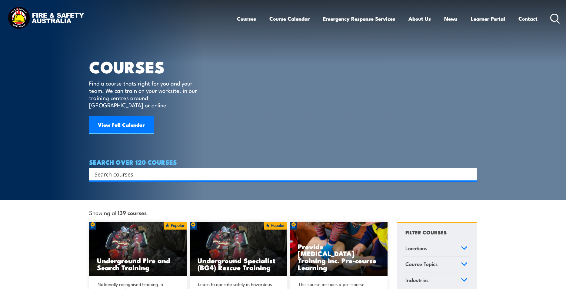 This screenshot has width=566, height=289. I want to click on a: Industries, so click(436, 281).